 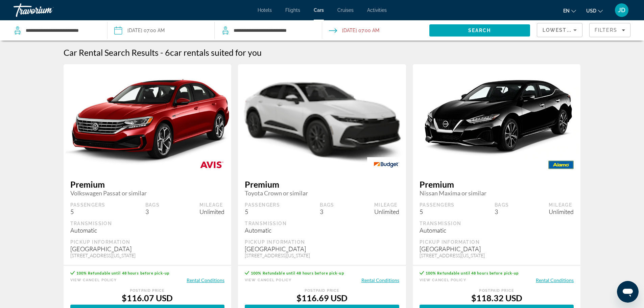 I want to click on span: Cars, so click(x=318, y=10).